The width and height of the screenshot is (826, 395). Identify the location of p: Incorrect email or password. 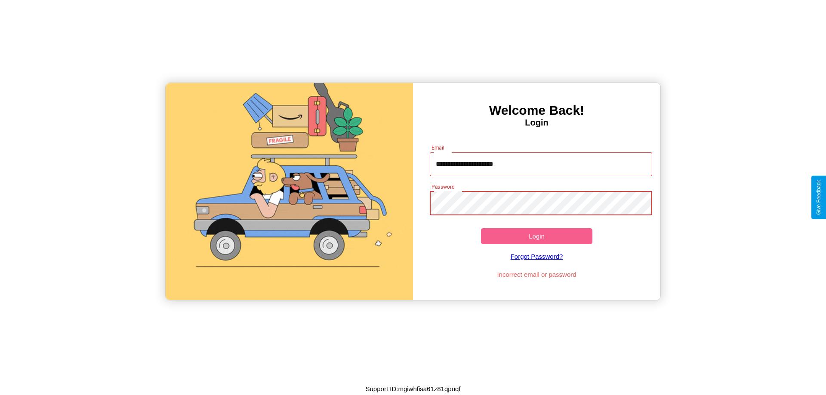
(537, 274).